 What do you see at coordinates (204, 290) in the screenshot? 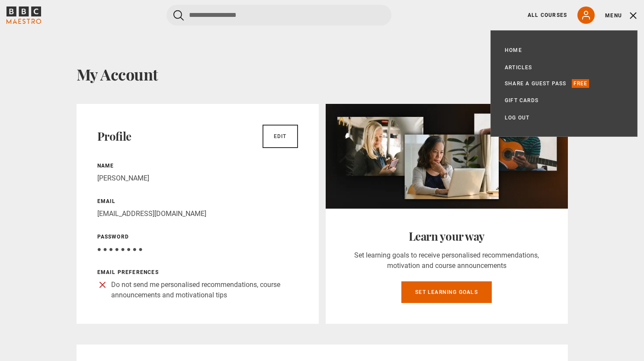
I see `p: Do not send me personalised recommendations, course announcements and motivational tips` at bounding box center [204, 290].